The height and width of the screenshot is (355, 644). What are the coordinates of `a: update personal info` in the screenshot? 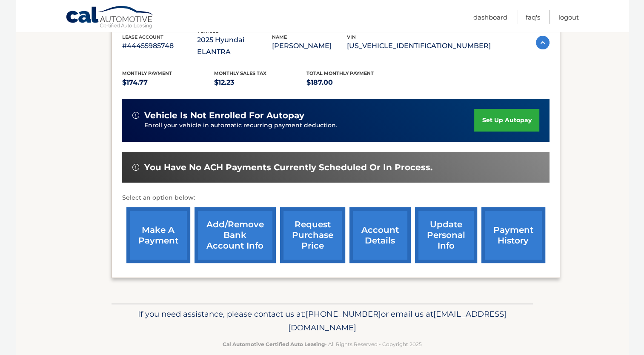 It's located at (447, 235).